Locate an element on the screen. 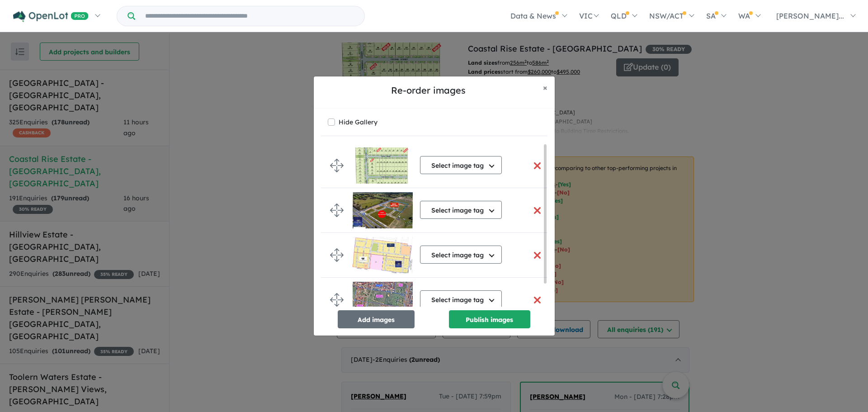 The height and width of the screenshot is (412, 868). button: Publish images is located at coordinates (490, 320).